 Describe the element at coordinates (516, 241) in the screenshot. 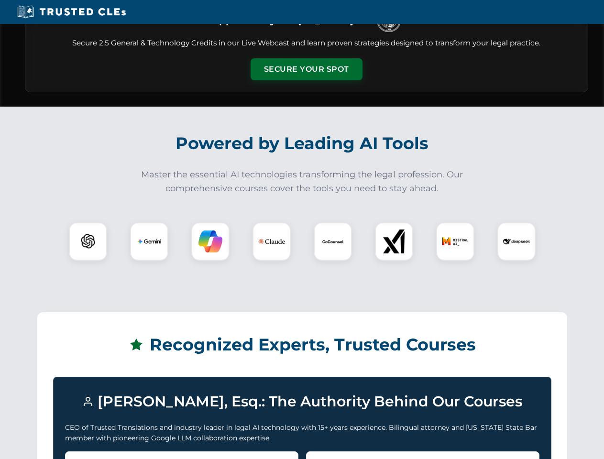

I see `div: DeepSeek` at that location.